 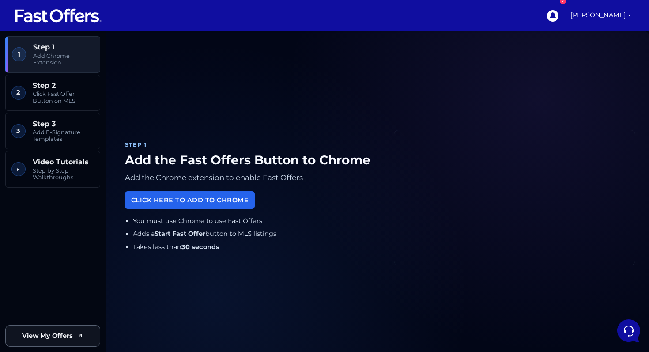 What do you see at coordinates (82, 147) in the screenshot?
I see `input: Search for an Article...` at bounding box center [82, 147].